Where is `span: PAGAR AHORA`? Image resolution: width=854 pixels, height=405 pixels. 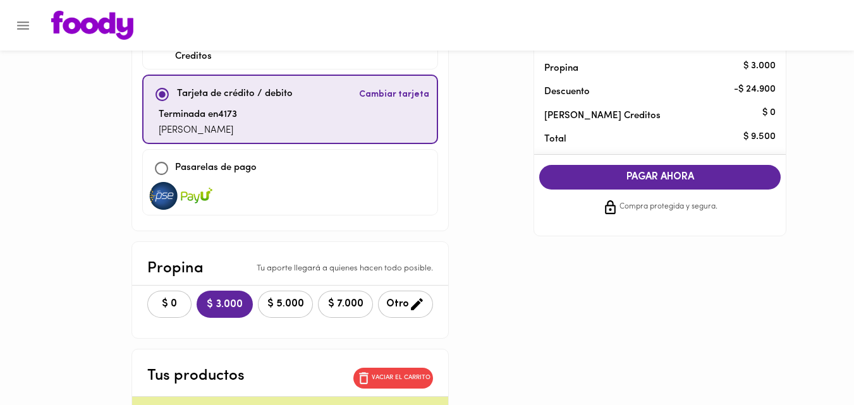
span: PAGAR AHORA is located at coordinates (660, 177).